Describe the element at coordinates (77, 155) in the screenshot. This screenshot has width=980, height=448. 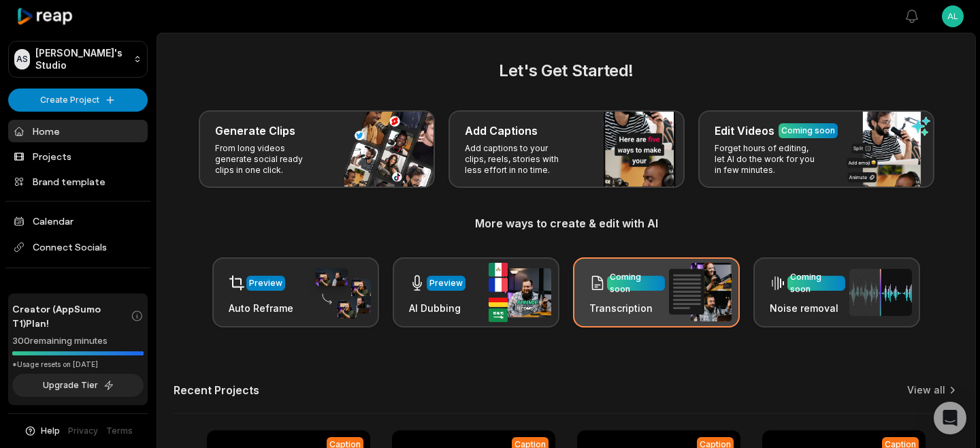
I see `a: Projects` at that location.